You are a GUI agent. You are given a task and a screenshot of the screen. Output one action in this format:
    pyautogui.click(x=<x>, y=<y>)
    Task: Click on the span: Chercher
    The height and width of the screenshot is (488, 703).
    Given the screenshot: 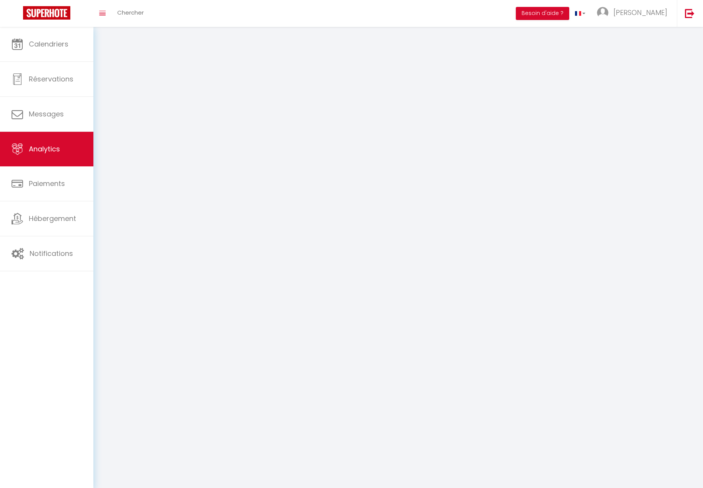 What is the action you would take?
    pyautogui.click(x=130, y=12)
    